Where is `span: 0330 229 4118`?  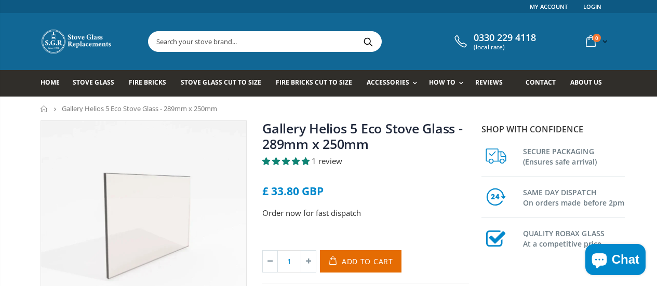
span: 0330 229 4118 is located at coordinates (505, 38).